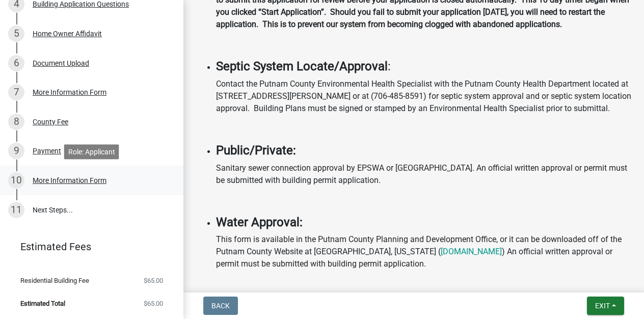 The height and width of the screenshot is (319, 644). I want to click on div: 6, so click(16, 63).